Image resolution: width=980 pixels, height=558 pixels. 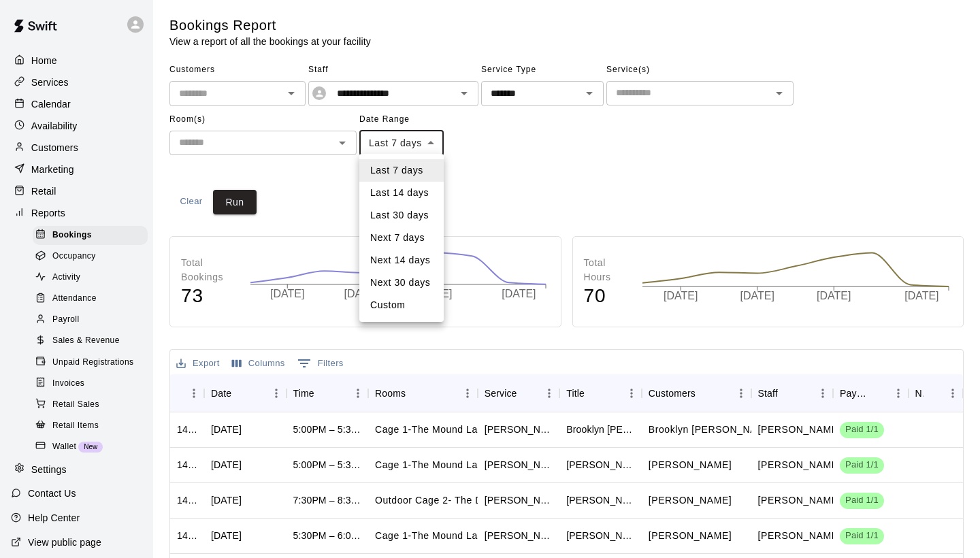 What do you see at coordinates (401, 170) in the screenshot?
I see `li: Last 7 days` at bounding box center [401, 170].